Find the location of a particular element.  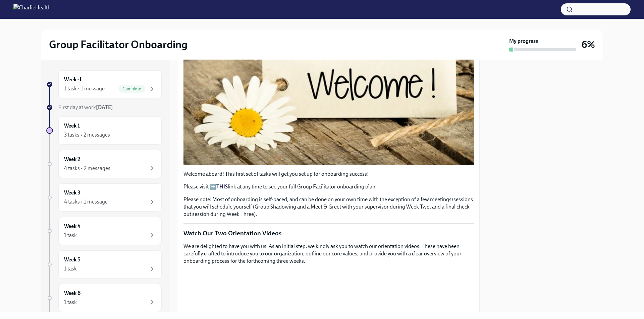

h3: 6% is located at coordinates (588, 45).